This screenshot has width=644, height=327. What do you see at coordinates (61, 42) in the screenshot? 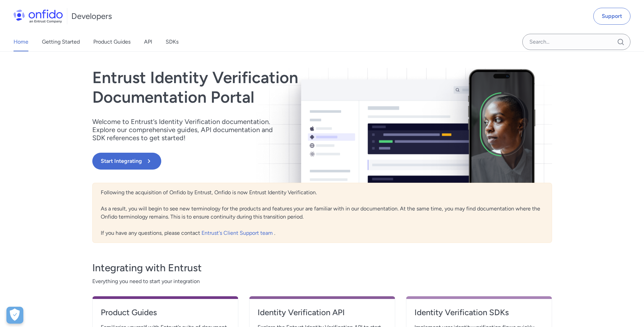
I see `a: Getting Started` at bounding box center [61, 42].